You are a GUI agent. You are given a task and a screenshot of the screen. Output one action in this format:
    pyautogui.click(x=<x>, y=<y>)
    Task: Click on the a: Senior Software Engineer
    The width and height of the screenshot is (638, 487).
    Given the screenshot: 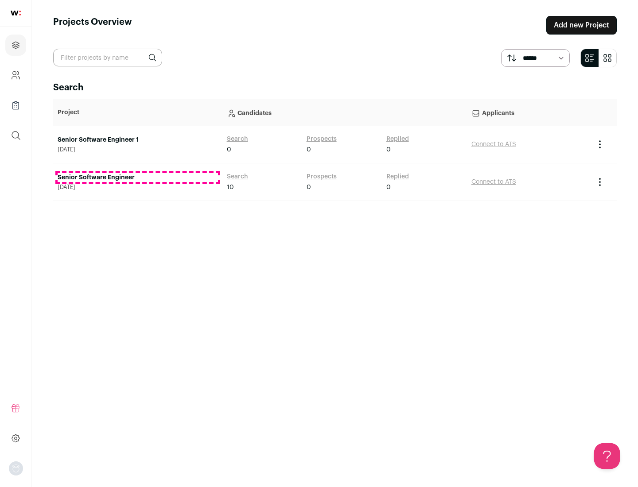 What is the action you would take?
    pyautogui.click(x=138, y=178)
    